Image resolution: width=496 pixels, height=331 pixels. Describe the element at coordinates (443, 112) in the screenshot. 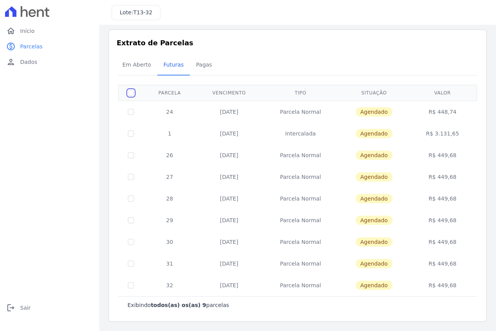

I see `td: R$ 448,74` at that location.